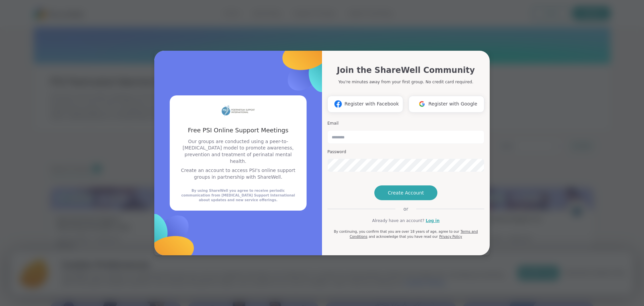  Describe the element at coordinates (238, 130) in the screenshot. I see `h3: Free PSI Online Support Meetings` at that location.